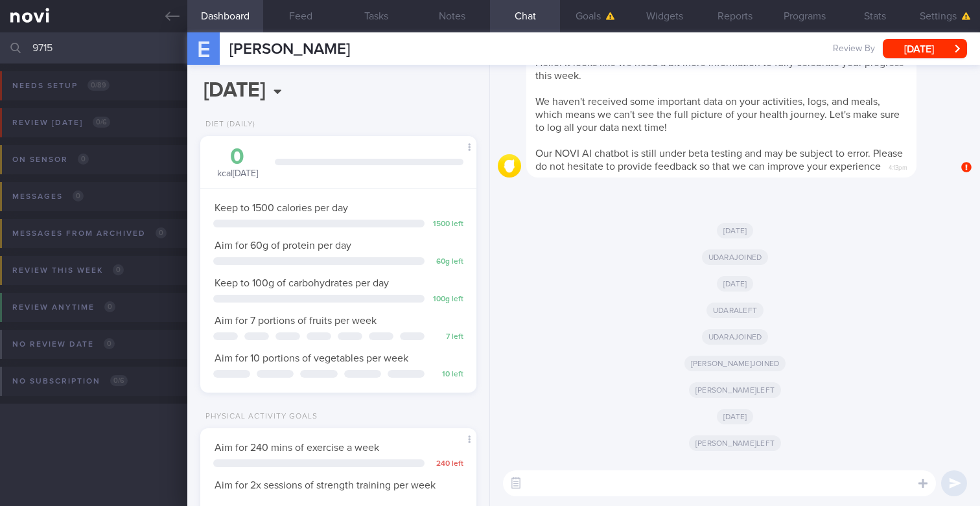 The image size is (980, 506). Describe the element at coordinates (735, 310) in the screenshot. I see `span: Udara left` at that location.